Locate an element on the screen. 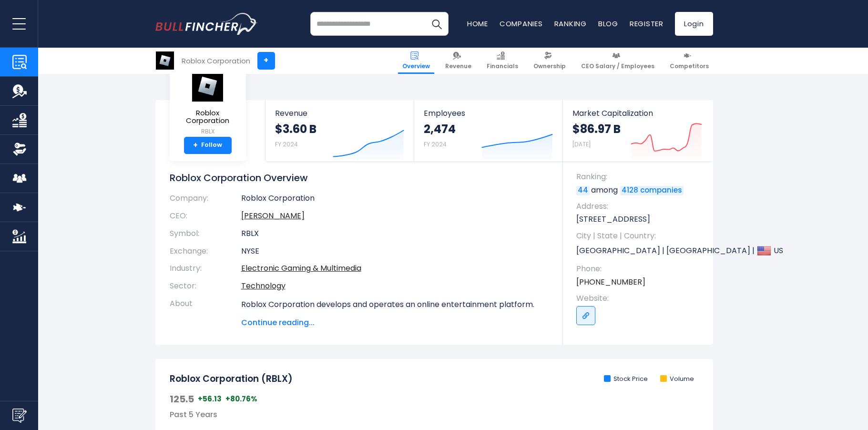  a: Overview is located at coordinates (416, 60).